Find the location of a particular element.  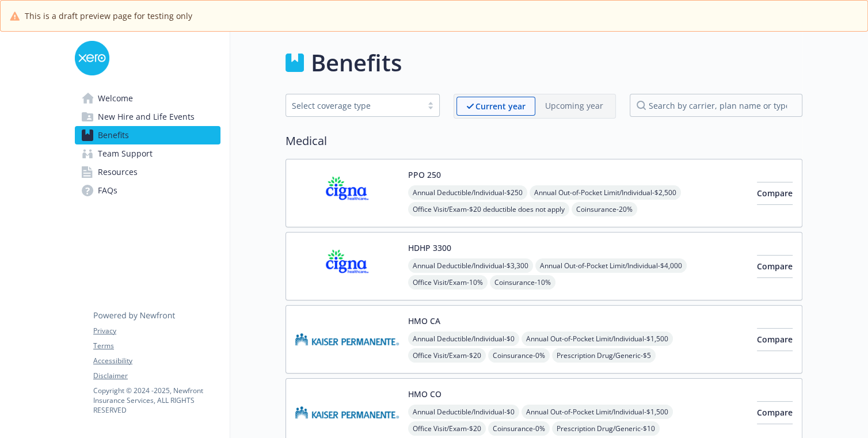

span: Upcoming year is located at coordinates (574, 106).